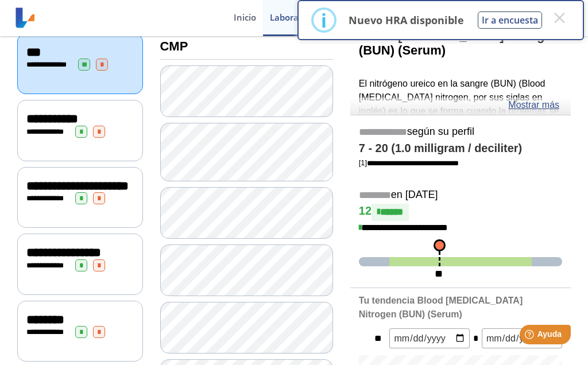 This screenshot has width=588, height=365. I want to click on p: Nuevo HRA disponible, so click(407, 20).